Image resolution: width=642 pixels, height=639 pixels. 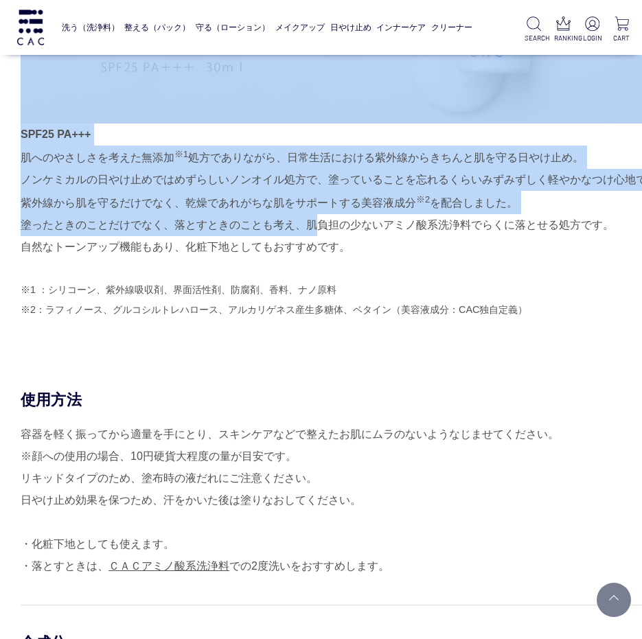 What do you see at coordinates (592, 30) in the screenshot?
I see `a: LOGIN` at bounding box center [592, 30].